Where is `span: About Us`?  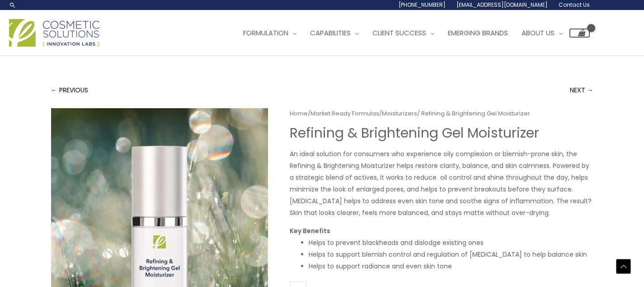 span: About Us is located at coordinates (538, 33).